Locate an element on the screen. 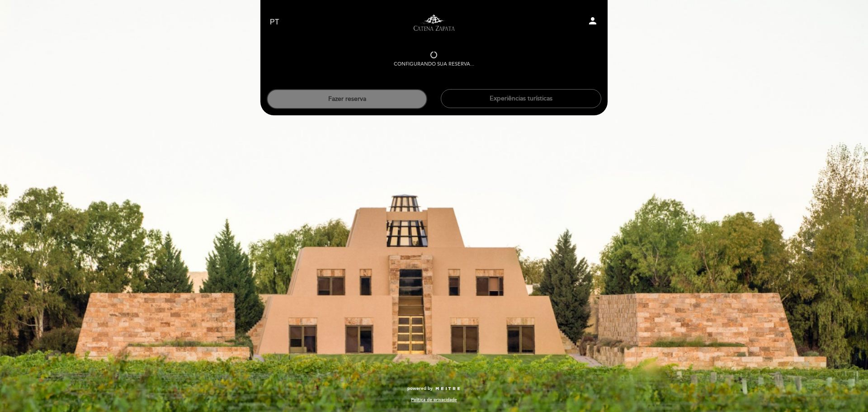 Image resolution: width=868 pixels, height=412 pixels. span: powered by is located at coordinates (420, 388).